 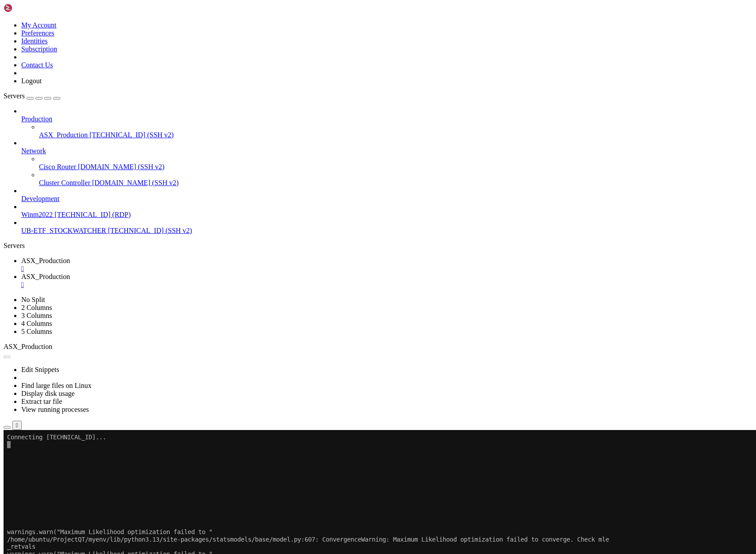 What do you see at coordinates (63, 230) in the screenshot?
I see `span: UB-ETF_STOCKWATCHER` at bounding box center [63, 230].